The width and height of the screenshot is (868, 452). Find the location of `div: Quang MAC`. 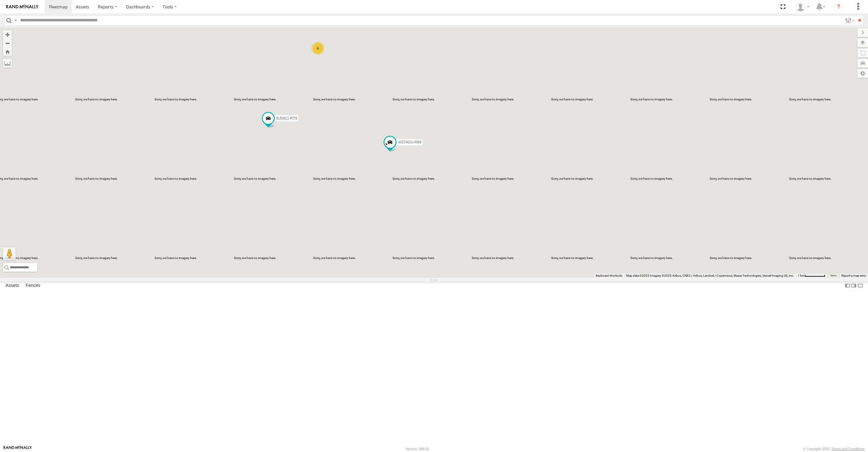

div: Quang MAC is located at coordinates (802, 7).